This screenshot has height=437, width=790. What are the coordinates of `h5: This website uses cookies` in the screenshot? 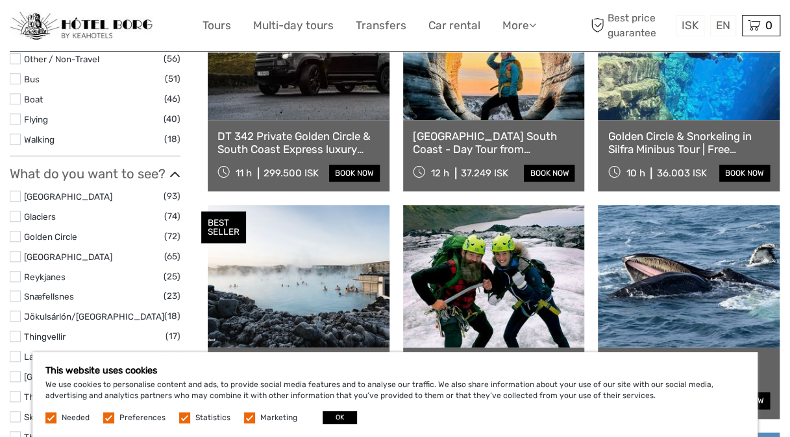 It's located at (394, 370).